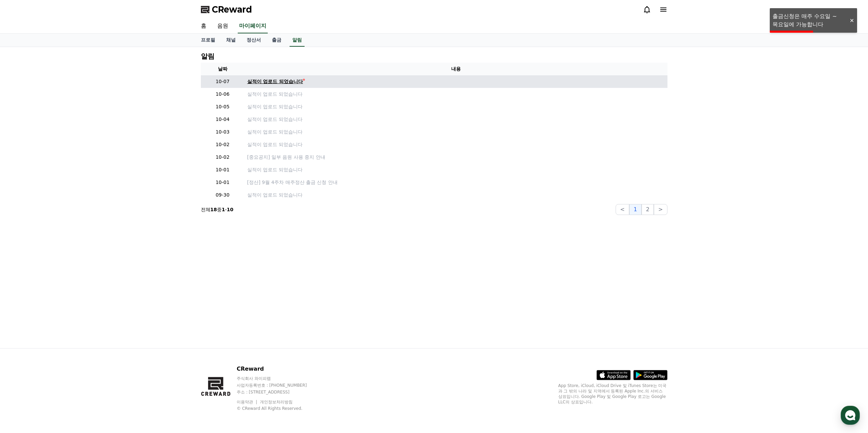  Describe the element at coordinates (222, 132) in the screenshot. I see `p: 10-03` at that location.